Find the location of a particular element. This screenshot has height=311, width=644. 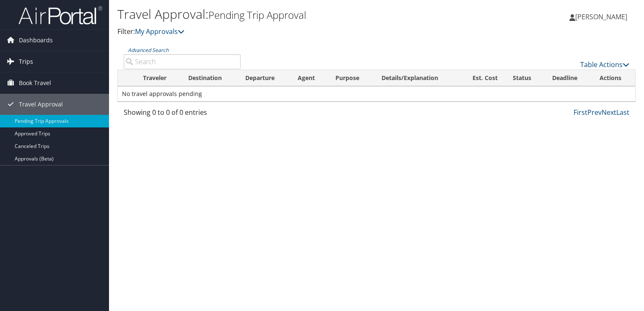

td: No travel approvals pending is located at coordinates (376, 94).